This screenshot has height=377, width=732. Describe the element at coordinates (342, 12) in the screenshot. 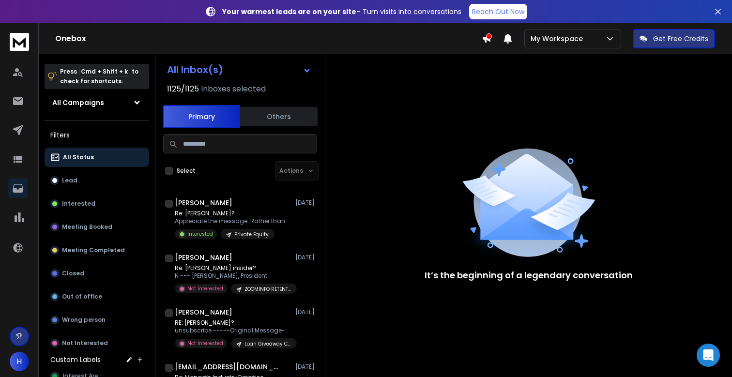

I see `p: – Turn visits into conversations` at that location.